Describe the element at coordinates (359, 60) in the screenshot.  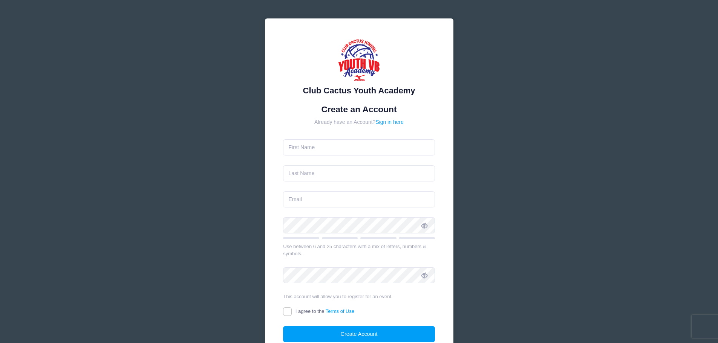
I see `img: Club Cactus Youth Academy` at that location.